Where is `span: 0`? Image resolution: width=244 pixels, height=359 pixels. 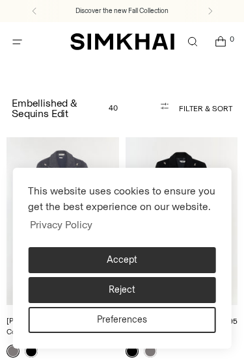
span: 0 is located at coordinates (231, 39).